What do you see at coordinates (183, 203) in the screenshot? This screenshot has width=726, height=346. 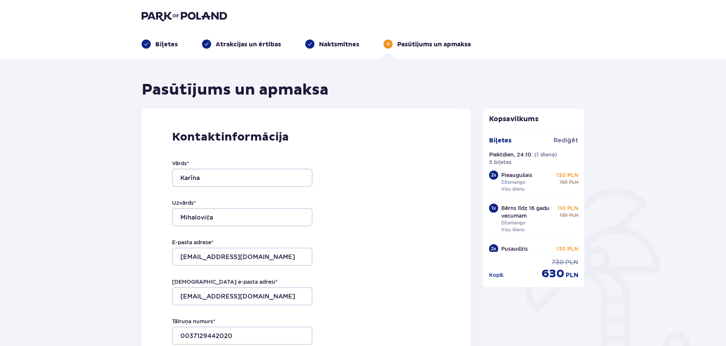 I see `font: Uzvārds` at bounding box center [183, 203].